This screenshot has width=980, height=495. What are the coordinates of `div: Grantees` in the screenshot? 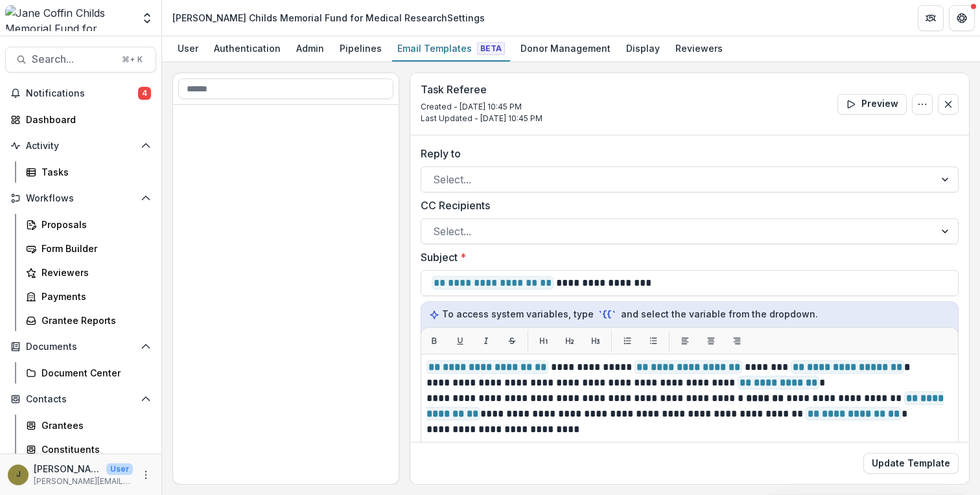 It's located at (93, 425).